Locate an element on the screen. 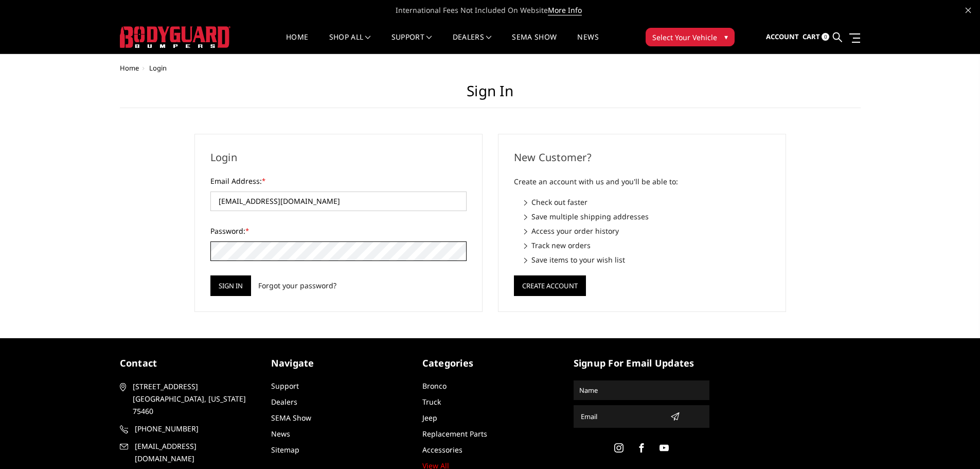  a: Create Account is located at coordinates (550, 284).